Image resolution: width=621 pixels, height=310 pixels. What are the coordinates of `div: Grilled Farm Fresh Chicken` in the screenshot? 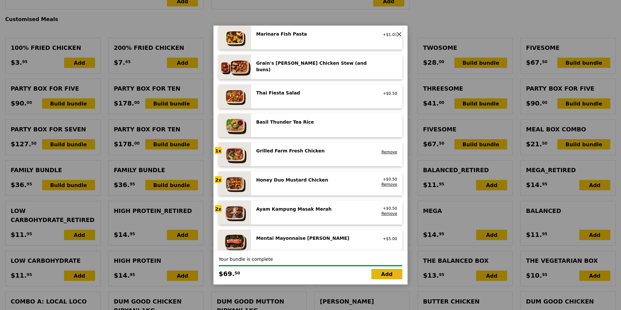 It's located at (314, 151).